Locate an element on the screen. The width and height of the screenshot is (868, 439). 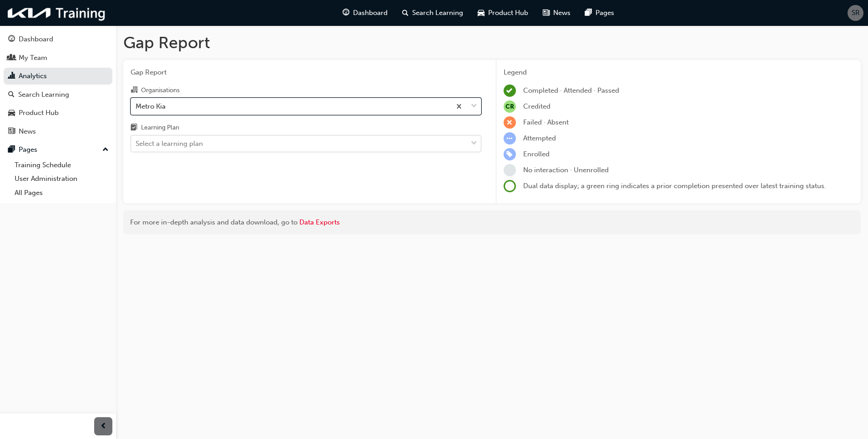
div: For more in-depth analysis and data download, go to is located at coordinates (491, 222).